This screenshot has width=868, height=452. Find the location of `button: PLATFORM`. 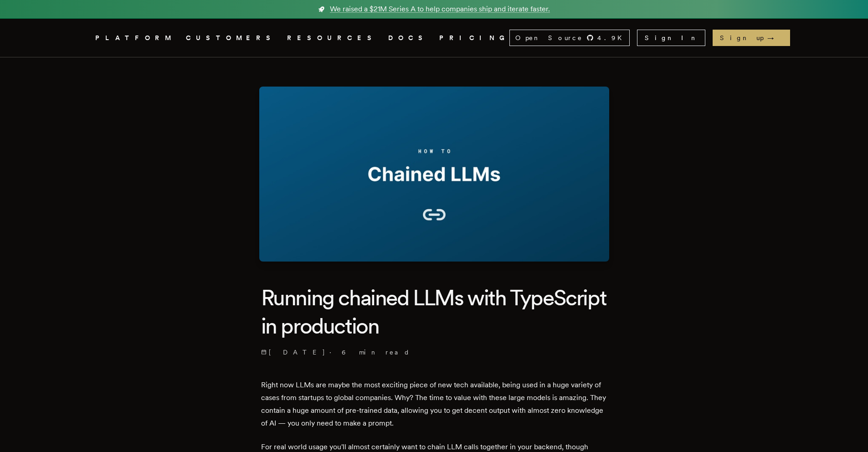

button: PLATFORM is located at coordinates (135, 38).